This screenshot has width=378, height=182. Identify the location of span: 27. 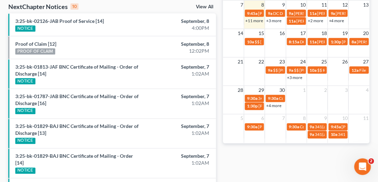
(366, 62).